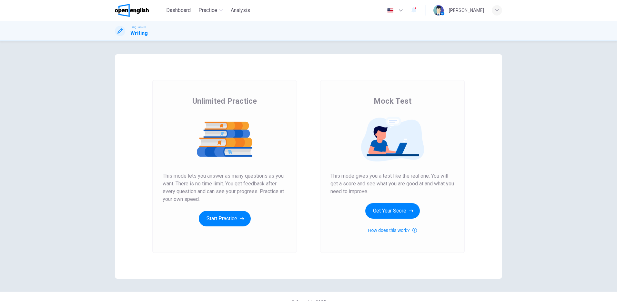  Describe the element at coordinates (178, 10) in the screenshot. I see `button: Dashboard` at that location.